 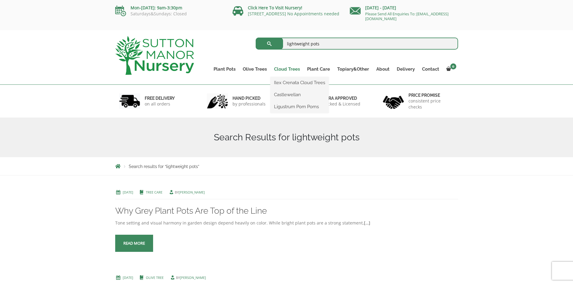 What do you see at coordinates (224, 69) in the screenshot?
I see `a: Plant Pots` at bounding box center [224, 69].